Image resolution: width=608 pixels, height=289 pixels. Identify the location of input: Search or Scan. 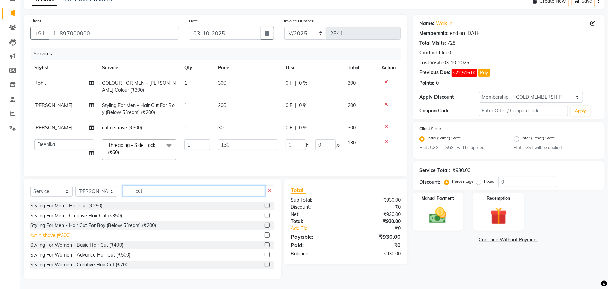
(194, 191).